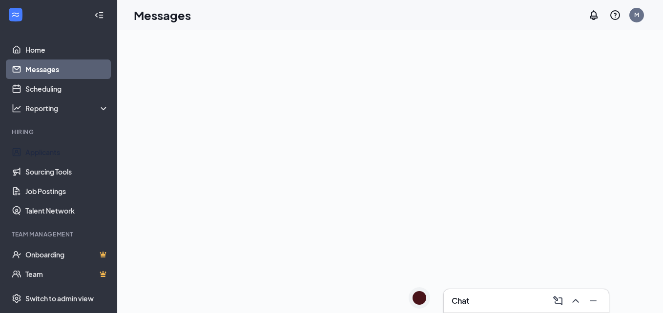 This screenshot has height=313, width=663. Describe the element at coordinates (67, 50) in the screenshot. I see `a: Home` at that location.